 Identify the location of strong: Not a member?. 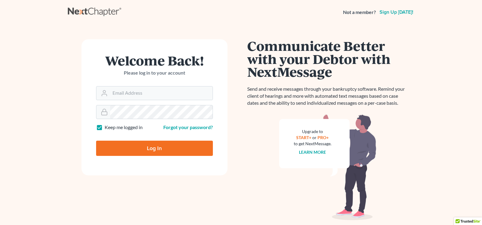
(360, 12).